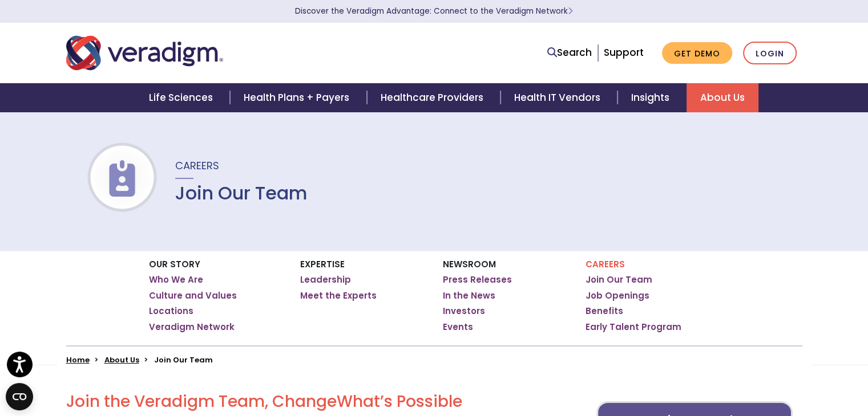 The image size is (868, 416). Describe the element at coordinates (477, 280) in the screenshot. I see `a: Press Releases` at that location.